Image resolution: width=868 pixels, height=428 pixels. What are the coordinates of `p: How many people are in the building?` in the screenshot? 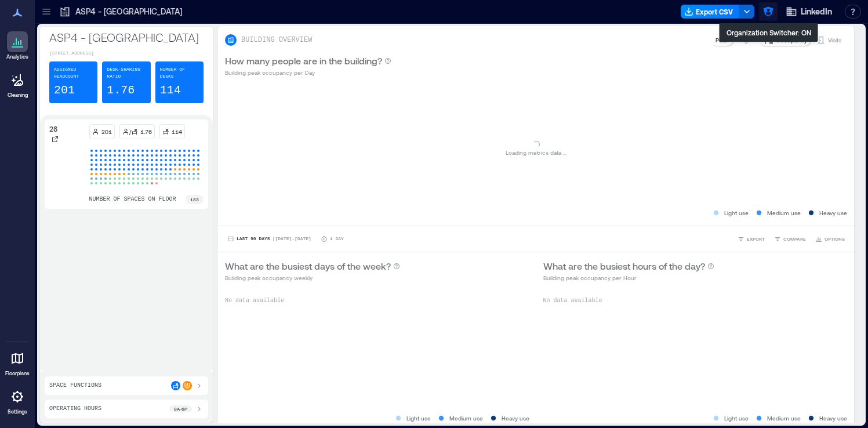 It's located at (303, 61).